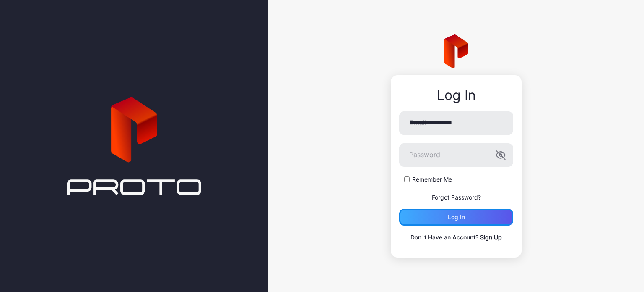 The image size is (644, 292). Describe the element at coordinates (456, 217) in the screenshot. I see `button: Log in` at that location.